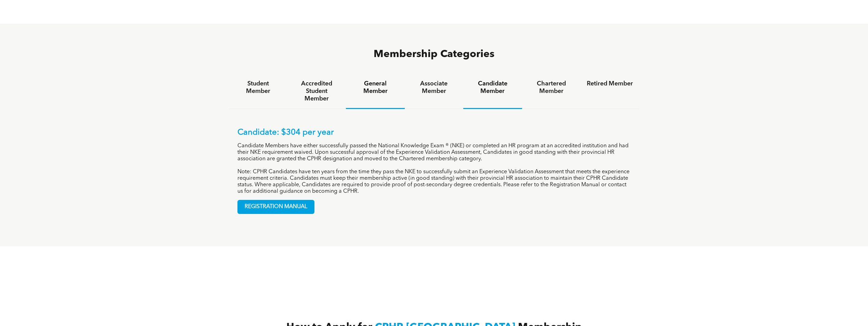 This screenshot has width=868, height=326. What do you see at coordinates (434, 153) in the screenshot?
I see `p: Candidate Members have either successfully passed the National Knowledge Exam ® (NKE) or complete...` at bounding box center [434, 153].